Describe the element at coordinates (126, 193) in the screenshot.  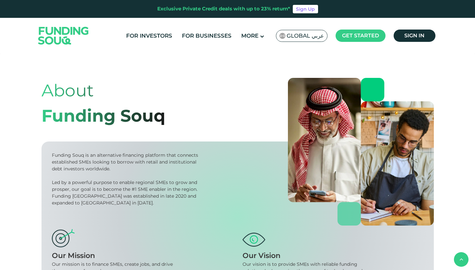
I see `div: Led by a powerful purpose to enable regional SMEs to grow and prosper, our goal is to become the ...` at that location.